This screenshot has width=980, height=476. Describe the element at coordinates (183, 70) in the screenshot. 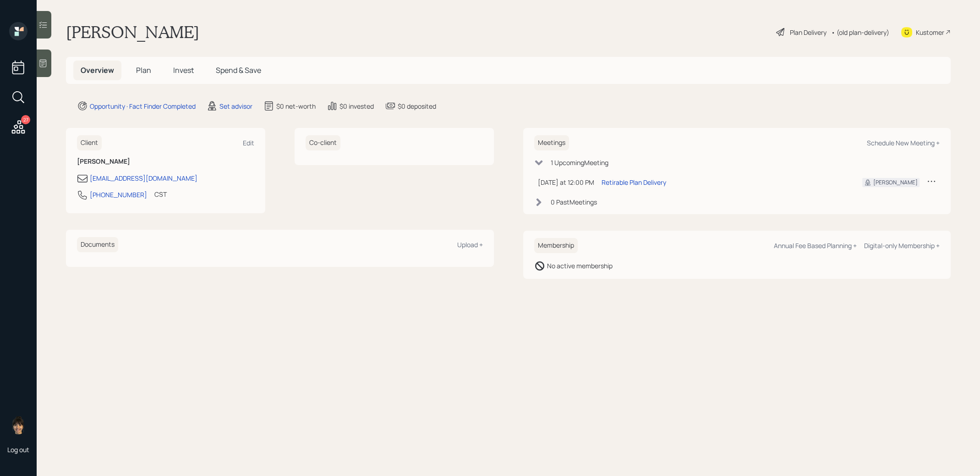

I see `span: Invest` at that location.